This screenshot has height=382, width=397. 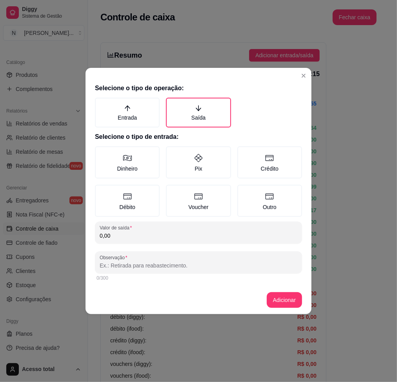 What do you see at coordinates (198, 201) in the screenshot?
I see `label: Voucher` at bounding box center [198, 201].